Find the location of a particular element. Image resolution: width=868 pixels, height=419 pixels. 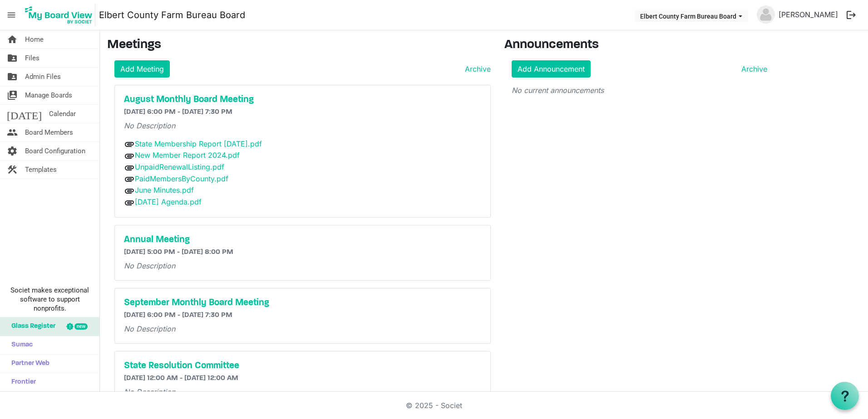

button: logout is located at coordinates (851, 15).